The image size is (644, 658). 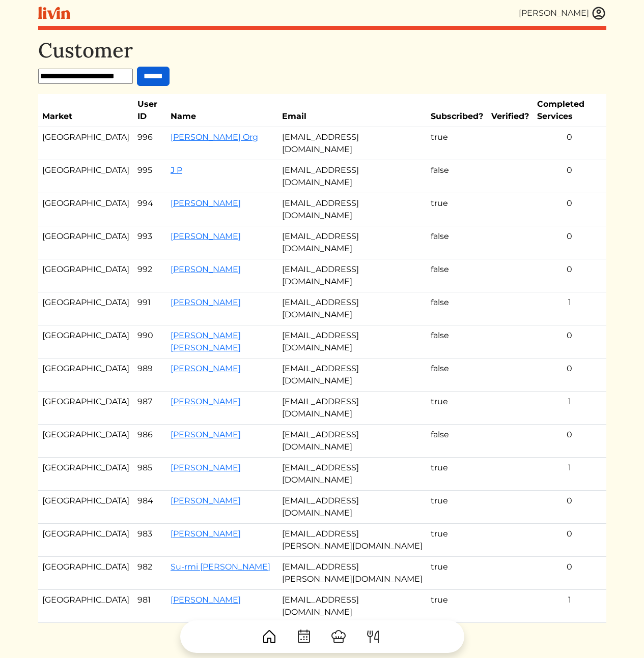 I want to click on img: CalendarDots-5bcf9d9080389f2a281d69619e1c85352834be518fbc73d9501aef674afc0d57.svg, so click(x=304, y=637).